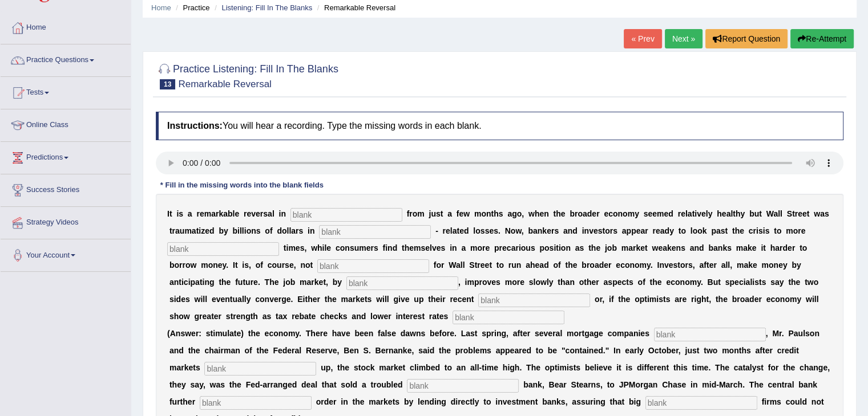  What do you see at coordinates (66, 254) in the screenshot?
I see `a: Your Account` at bounding box center [66, 254].